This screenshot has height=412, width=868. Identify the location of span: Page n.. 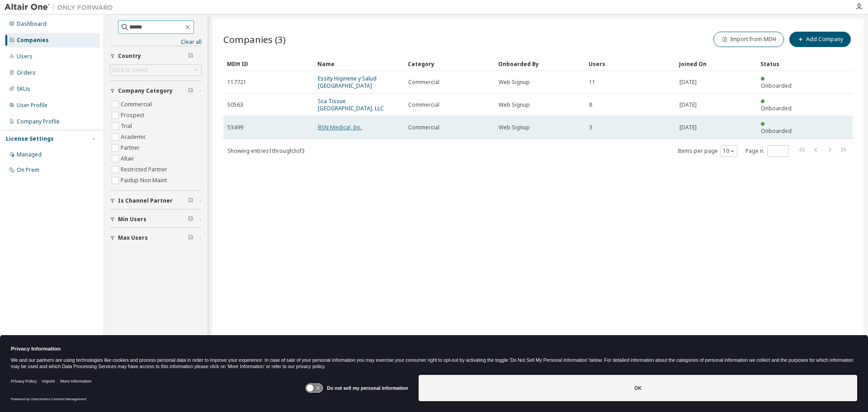
(767, 151).